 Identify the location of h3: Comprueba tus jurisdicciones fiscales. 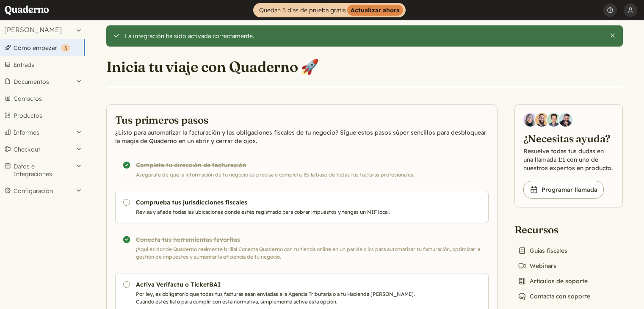
(280, 203).